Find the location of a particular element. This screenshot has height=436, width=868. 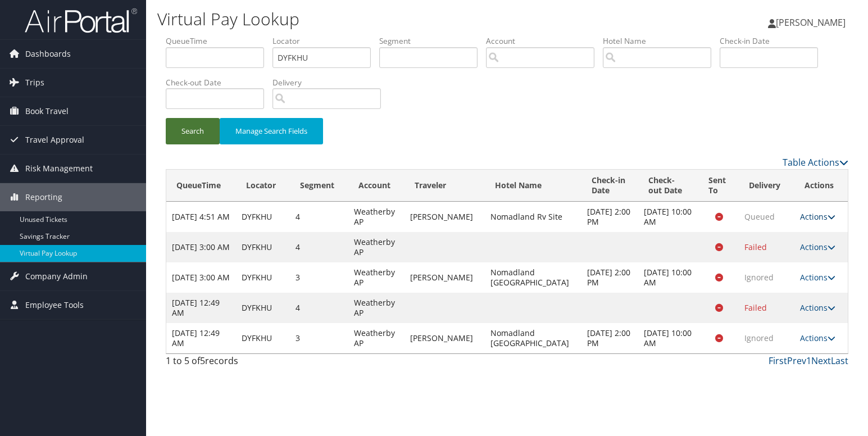

label: Segment is located at coordinates (433, 41).